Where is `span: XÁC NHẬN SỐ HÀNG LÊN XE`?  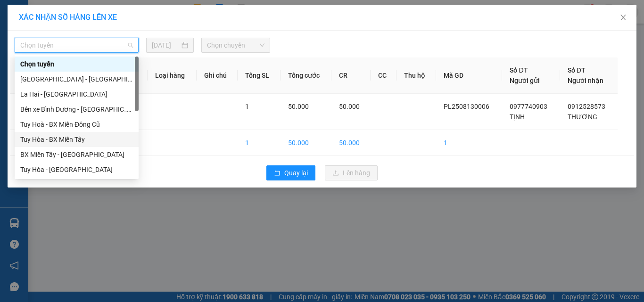 span: XÁC NHẬN SỐ HÀNG LÊN XE is located at coordinates (68, 17).